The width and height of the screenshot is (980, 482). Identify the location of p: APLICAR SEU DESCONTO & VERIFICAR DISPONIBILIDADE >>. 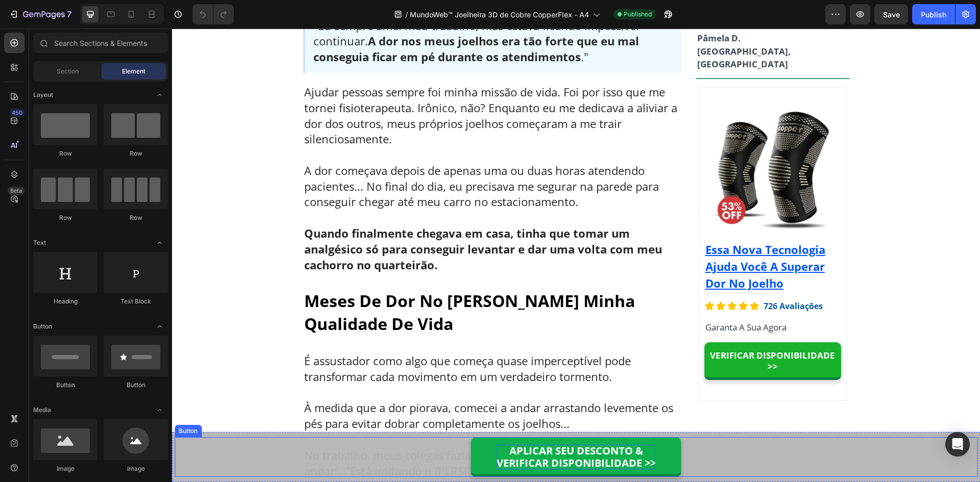
(405, 429).